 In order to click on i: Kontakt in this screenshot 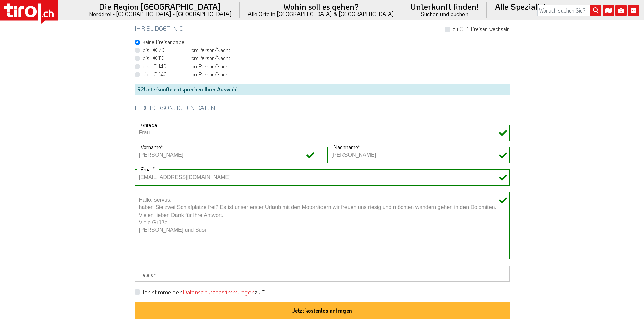, I will do `click(634, 11)`.